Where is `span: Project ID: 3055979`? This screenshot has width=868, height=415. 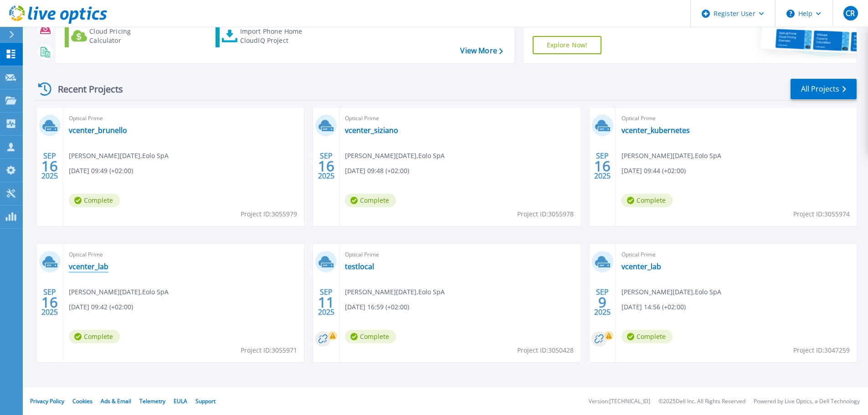
span: Project ID: 3055979 is located at coordinates (269, 214).